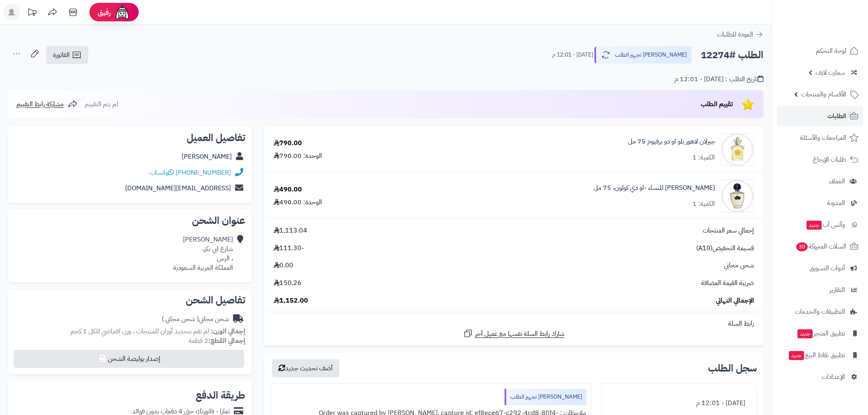 Image resolution: width=868 pixels, height=415 pixels. Describe the element at coordinates (833, 377) in the screenshot. I see `span: الإعدادات` at that location.